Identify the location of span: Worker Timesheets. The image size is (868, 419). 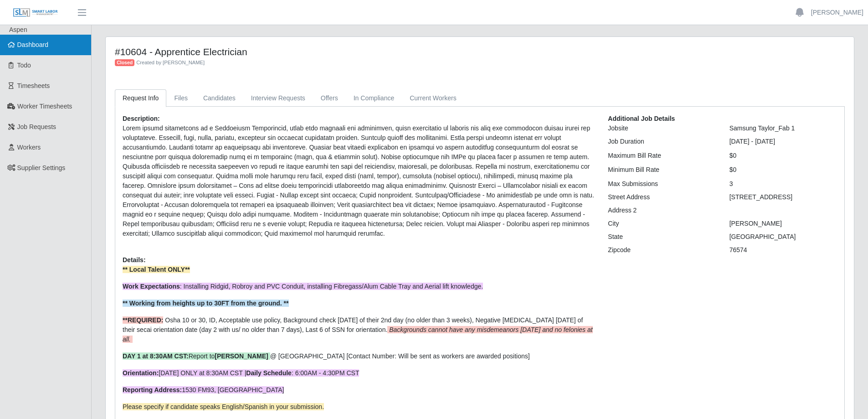
(45, 106).